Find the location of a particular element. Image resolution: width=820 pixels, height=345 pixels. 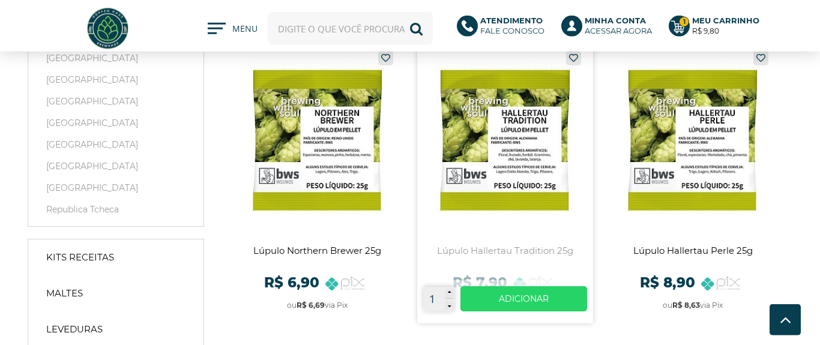

button: Buscar is located at coordinates (416, 28).